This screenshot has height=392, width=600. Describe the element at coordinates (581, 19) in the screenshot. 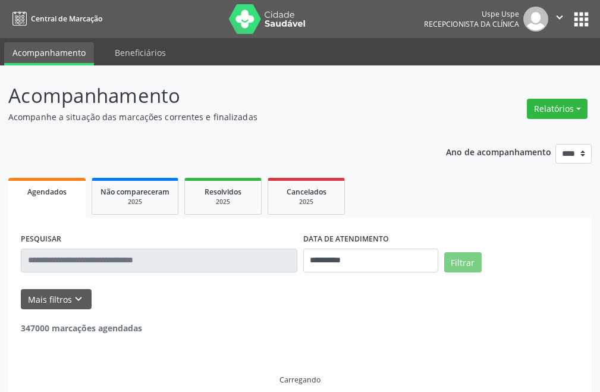

I see `button: apps` at that location.